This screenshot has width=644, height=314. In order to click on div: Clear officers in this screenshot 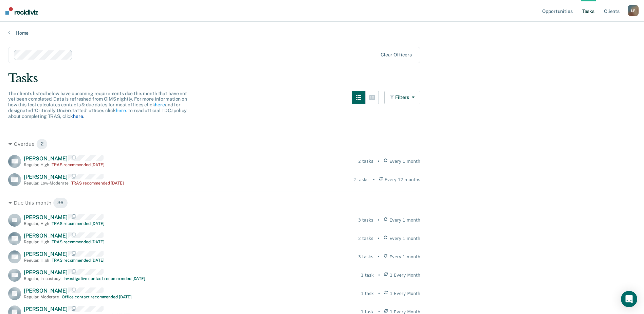, I will do `click(396, 55)`.